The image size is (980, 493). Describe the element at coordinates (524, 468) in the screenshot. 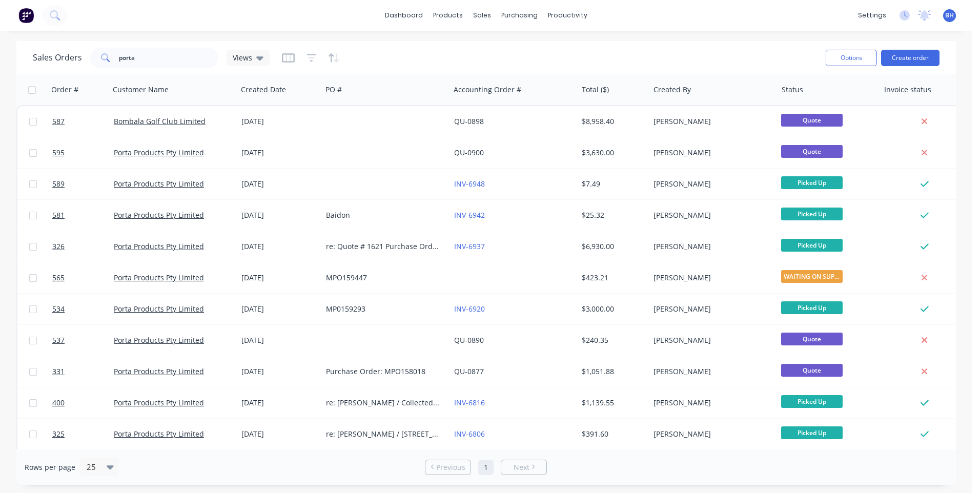

I see `a: Next page` at that location.